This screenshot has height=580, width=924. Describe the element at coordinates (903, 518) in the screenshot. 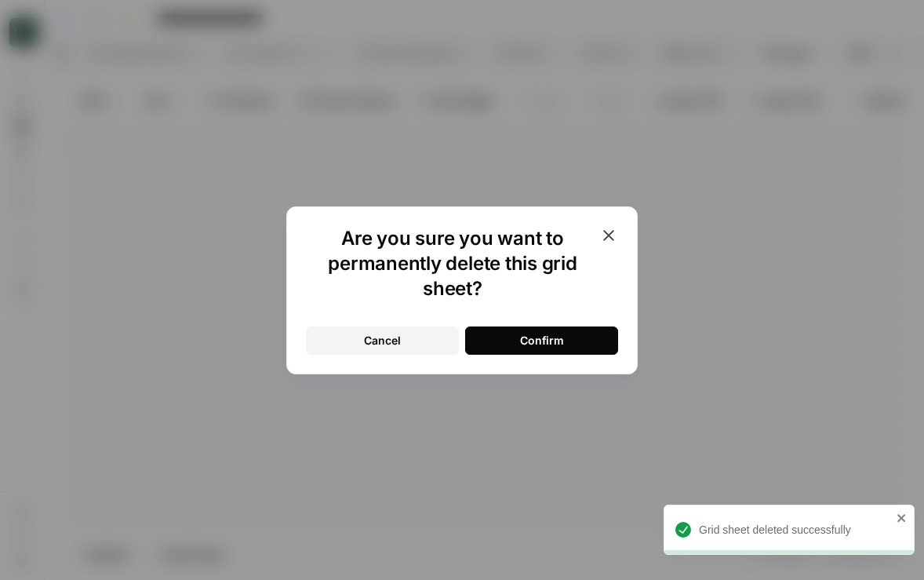

I see `button: close` at that location.